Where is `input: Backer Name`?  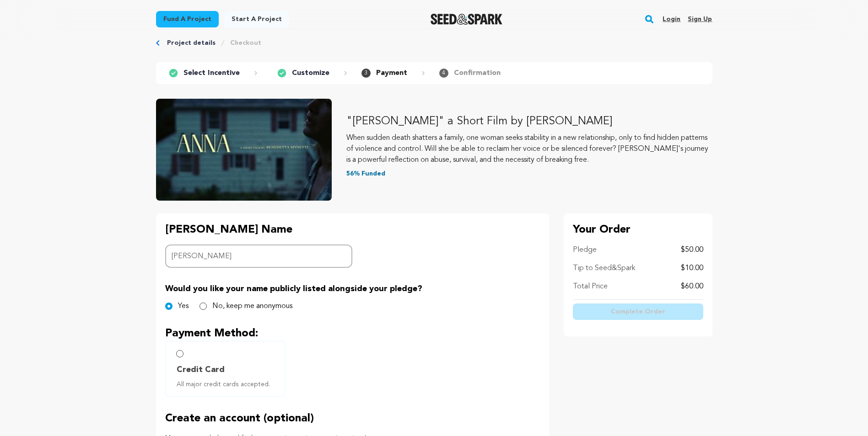
input: Backer Name is located at coordinates (259, 256).